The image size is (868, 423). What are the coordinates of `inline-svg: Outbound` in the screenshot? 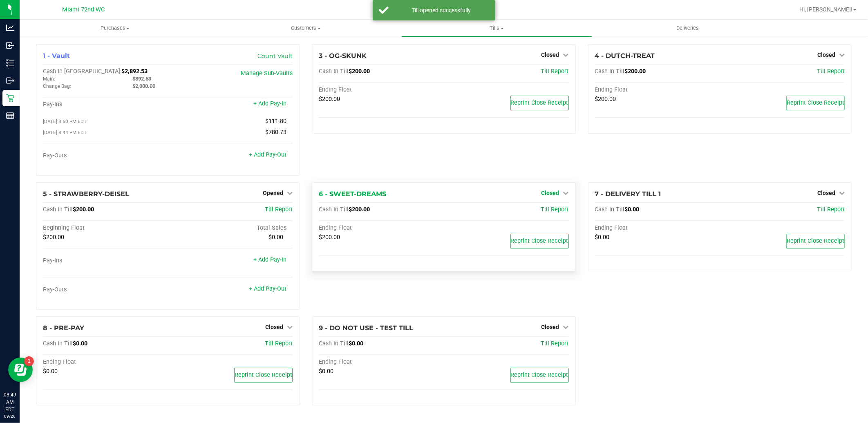 It's located at (10, 81).